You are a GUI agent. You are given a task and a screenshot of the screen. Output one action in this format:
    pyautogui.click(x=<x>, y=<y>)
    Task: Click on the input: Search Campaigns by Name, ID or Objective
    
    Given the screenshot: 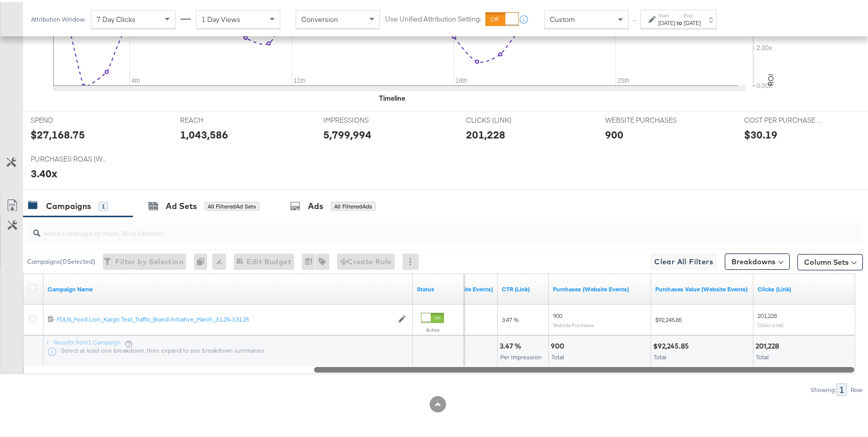 What is the action you would take?
    pyautogui.click(x=414, y=226)
    